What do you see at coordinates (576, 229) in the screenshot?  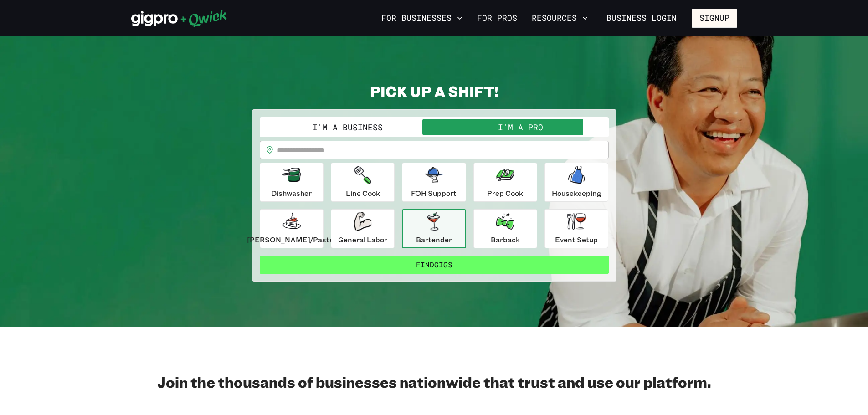 I see `button: Event Setup` at bounding box center [576, 229].